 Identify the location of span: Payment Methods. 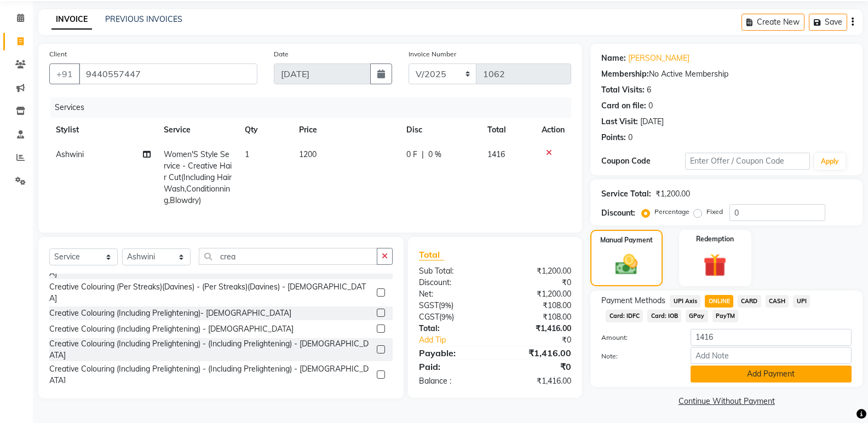
(633, 301).